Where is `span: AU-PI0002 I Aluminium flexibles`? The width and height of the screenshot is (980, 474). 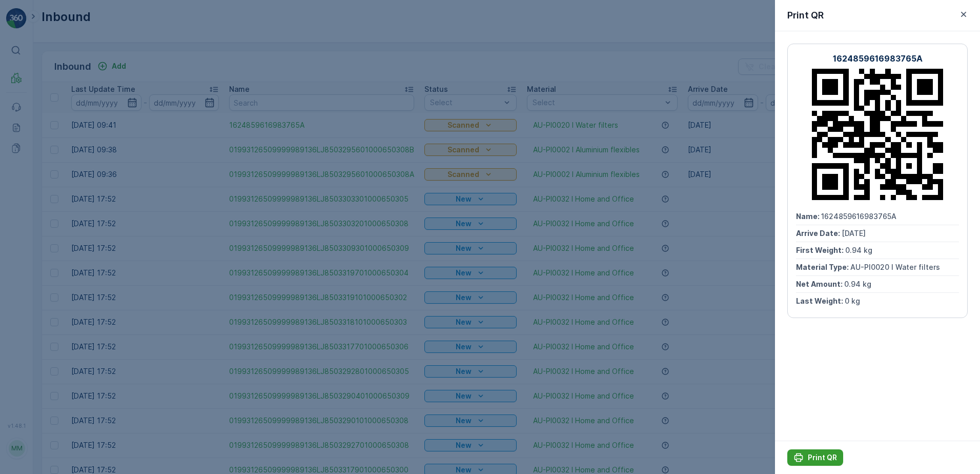
span: AU-PI0002 I Aluminium flexibles is located at coordinates (121, 224).